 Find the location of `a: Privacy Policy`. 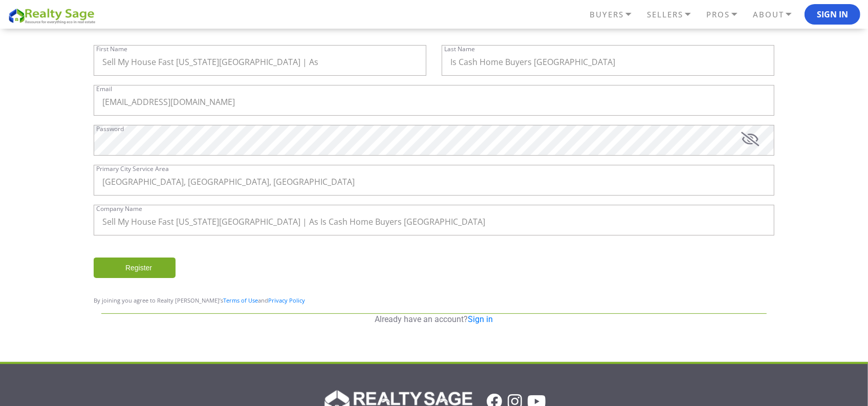

a: Privacy Policy is located at coordinates (286, 300).